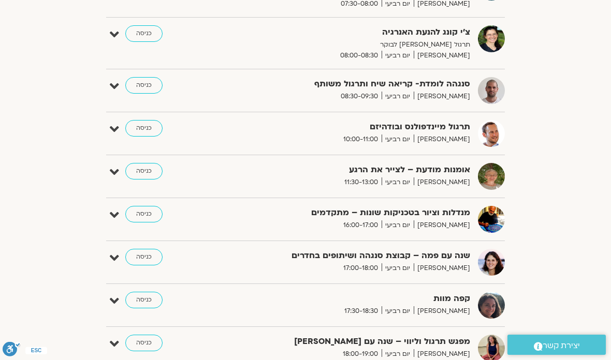 The width and height of the screenshot is (611, 360). I want to click on strong: תרגול מיינדפולנס ובודהיזם, so click(359, 127).